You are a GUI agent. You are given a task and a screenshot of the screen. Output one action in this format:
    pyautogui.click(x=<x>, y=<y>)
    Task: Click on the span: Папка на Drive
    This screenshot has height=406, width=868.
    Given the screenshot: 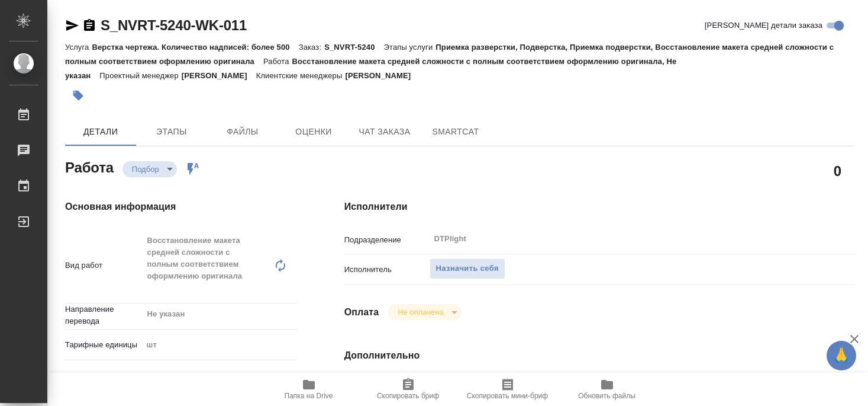 What is the action you would take?
    pyautogui.click(x=309, y=395)
    